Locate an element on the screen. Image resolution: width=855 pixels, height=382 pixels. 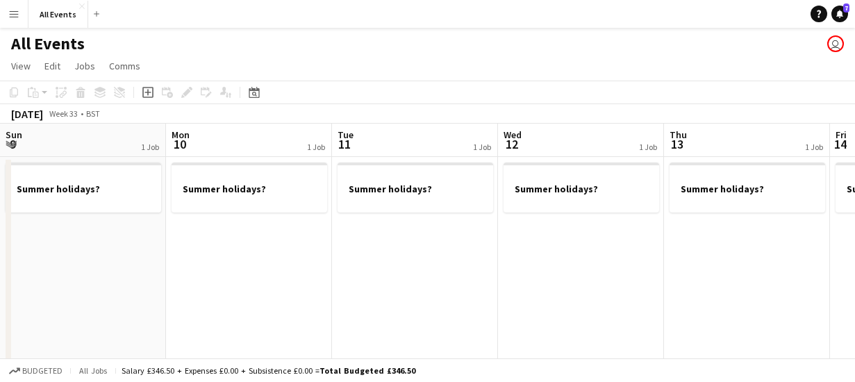
span: All jobs is located at coordinates (93, 370).